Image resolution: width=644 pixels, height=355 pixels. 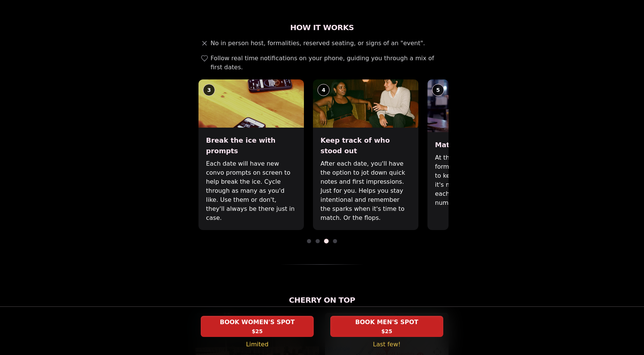 I want to click on img: Keep track of who stood out, so click(x=366, y=104).